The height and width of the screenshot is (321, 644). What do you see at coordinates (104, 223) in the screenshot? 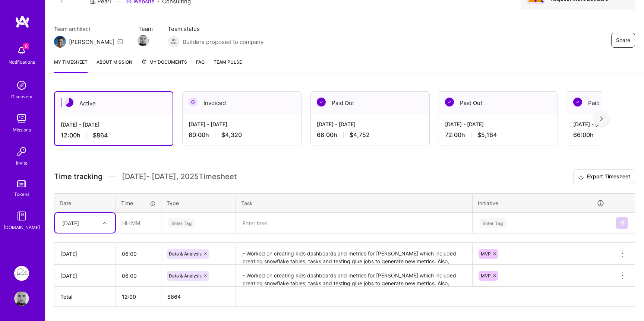
I see `i: icon Chevron` at bounding box center [104, 223].